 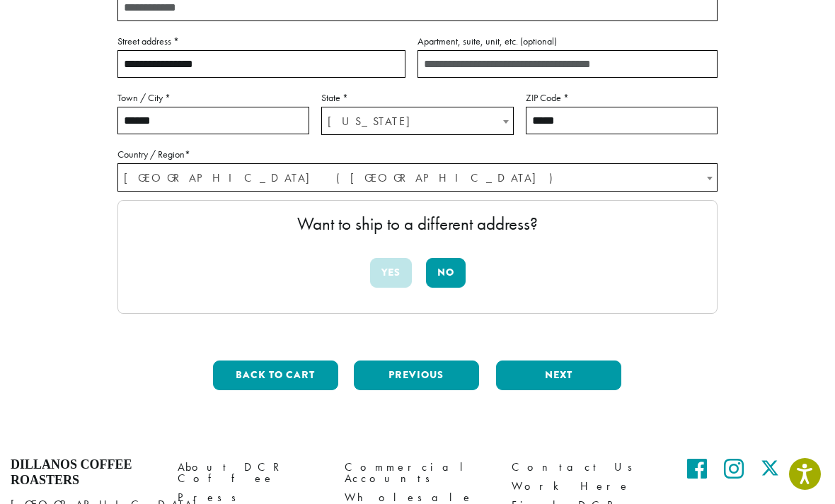 I want to click on label: Street address, so click(x=261, y=41).